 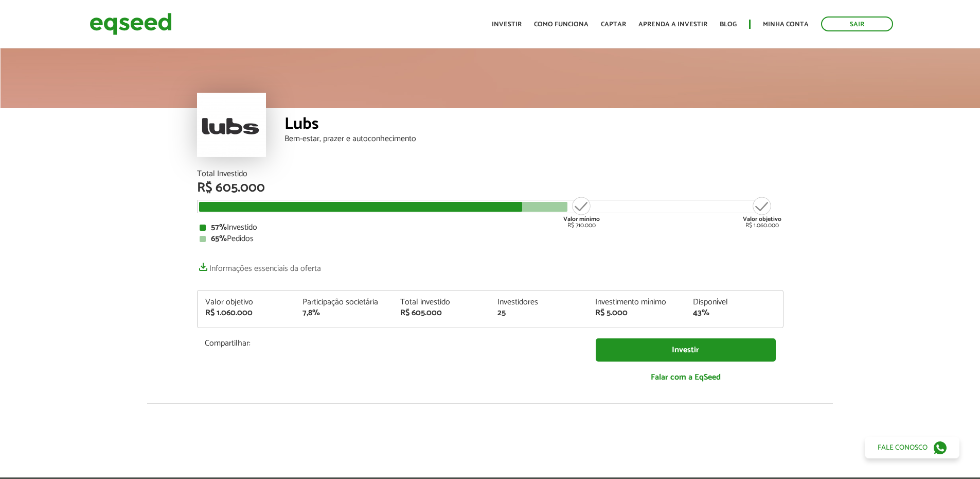 What do you see at coordinates (490, 174) in the screenshot?
I see `div: Total Investido` at bounding box center [490, 174].